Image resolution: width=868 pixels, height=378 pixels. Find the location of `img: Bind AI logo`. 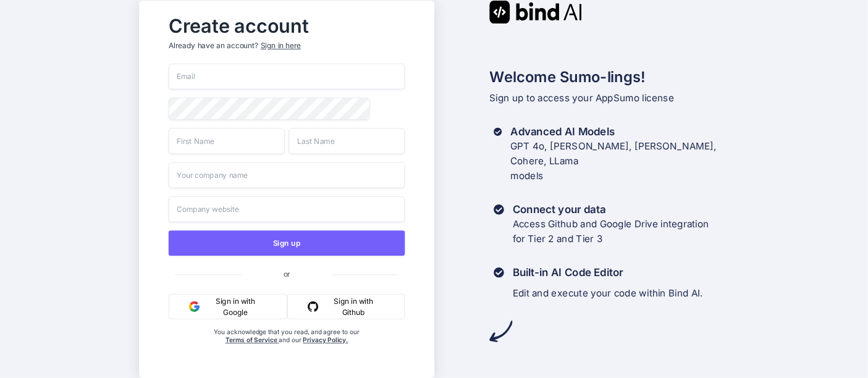

img: Bind AI logo is located at coordinates (536, 12).